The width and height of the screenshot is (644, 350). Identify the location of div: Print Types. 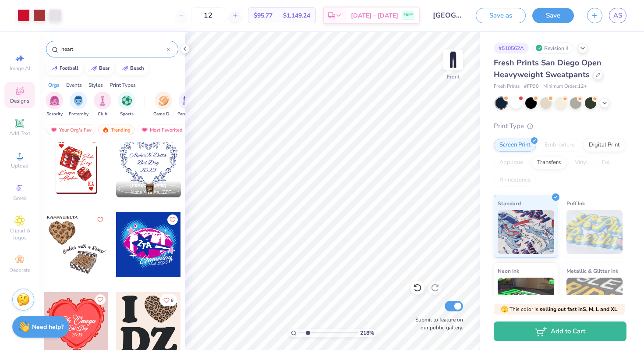
(123, 85).